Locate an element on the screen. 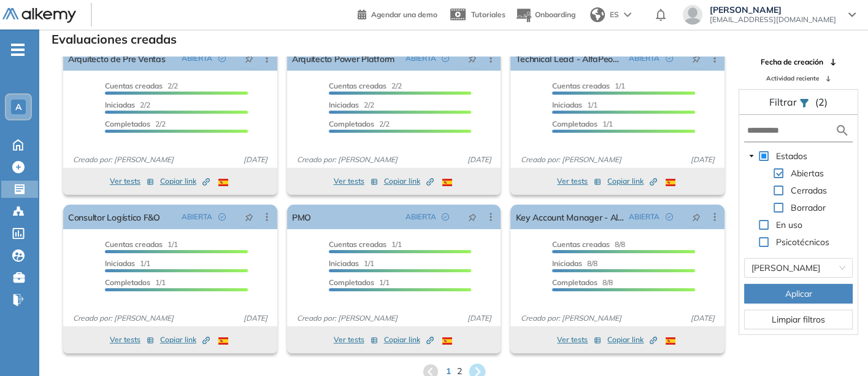 This screenshot has width=868, height=376. span: Actividad reciente is located at coordinates (792, 78).